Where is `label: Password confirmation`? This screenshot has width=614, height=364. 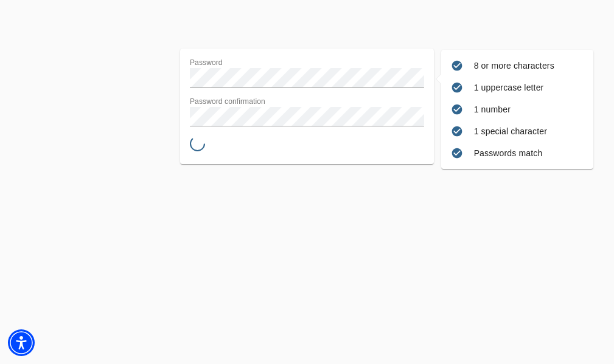 label: Password confirmation is located at coordinates (227, 102).